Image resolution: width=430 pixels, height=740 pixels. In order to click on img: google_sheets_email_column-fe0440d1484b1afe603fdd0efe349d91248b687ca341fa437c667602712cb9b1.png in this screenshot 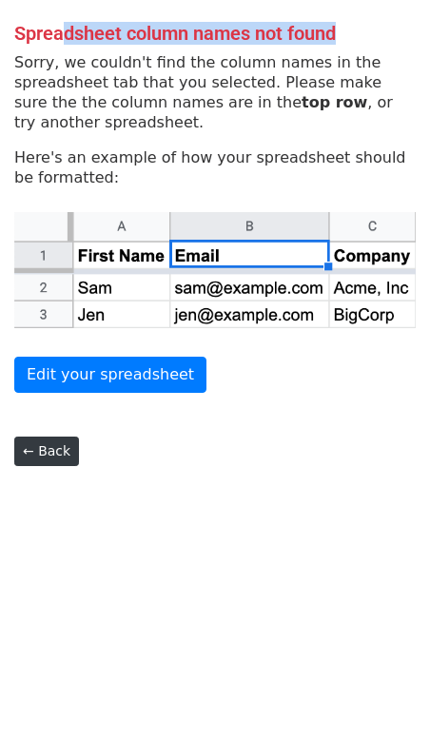, I will do `click(215, 270)`.